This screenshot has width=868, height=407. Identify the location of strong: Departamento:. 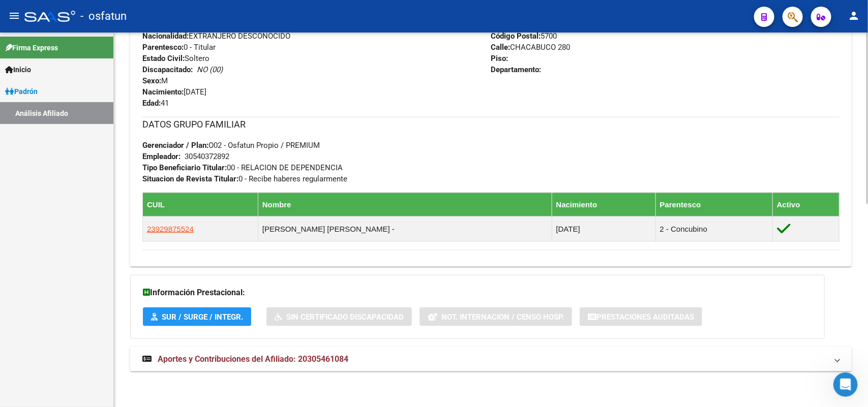
(516, 70).